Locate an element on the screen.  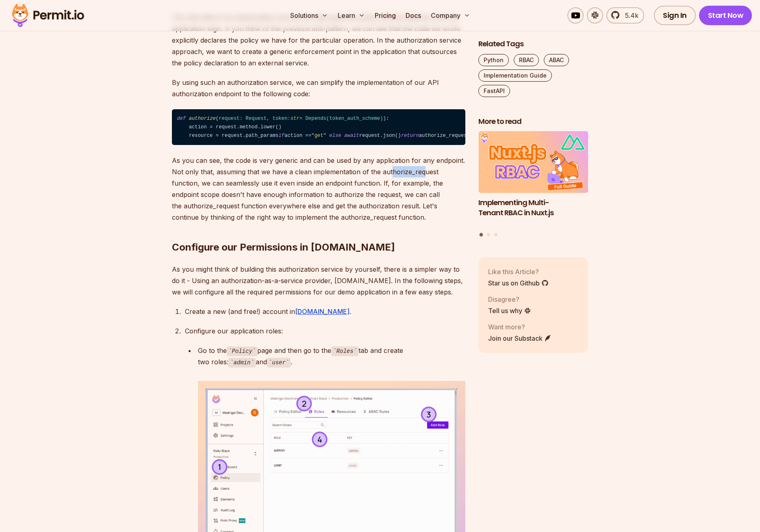
a: Pricing is located at coordinates (385, 16).